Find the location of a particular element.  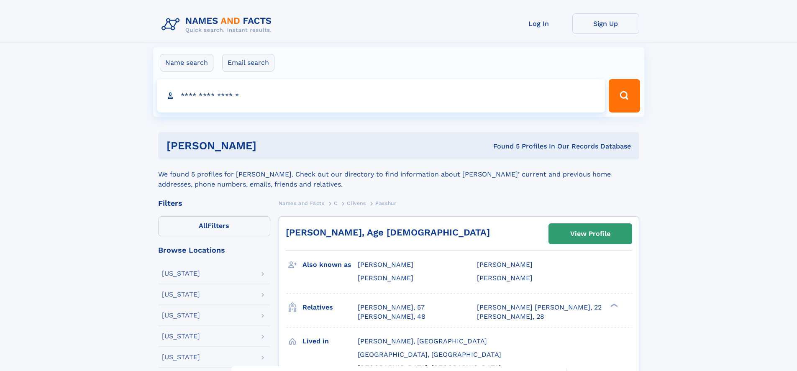

div: Browse Locations is located at coordinates (214, 250).